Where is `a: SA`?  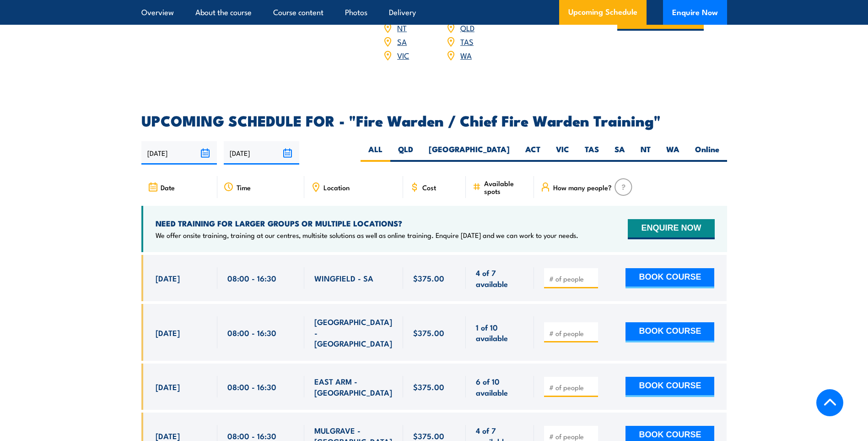
a: SA is located at coordinates (402, 41).